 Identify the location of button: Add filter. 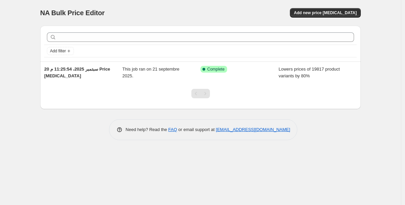
(60, 51).